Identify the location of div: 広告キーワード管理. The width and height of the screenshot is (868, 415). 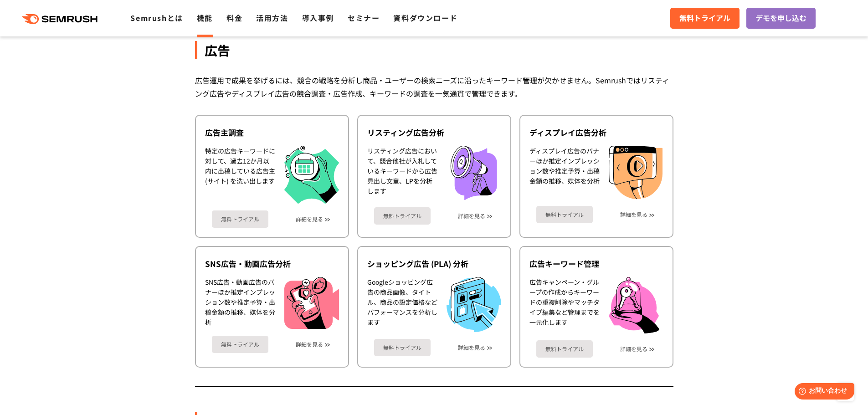
(596, 264).